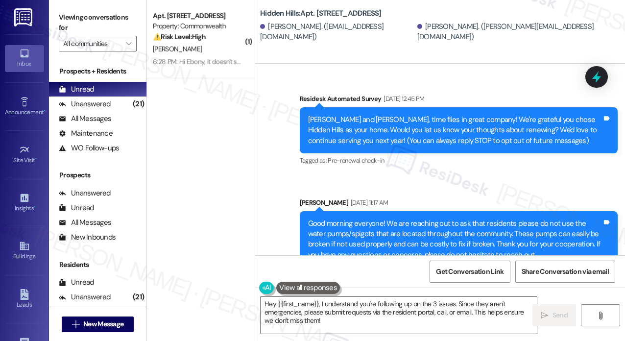  What do you see at coordinates (98, 324) in the screenshot?
I see `button: New Message` at bounding box center [98, 324].